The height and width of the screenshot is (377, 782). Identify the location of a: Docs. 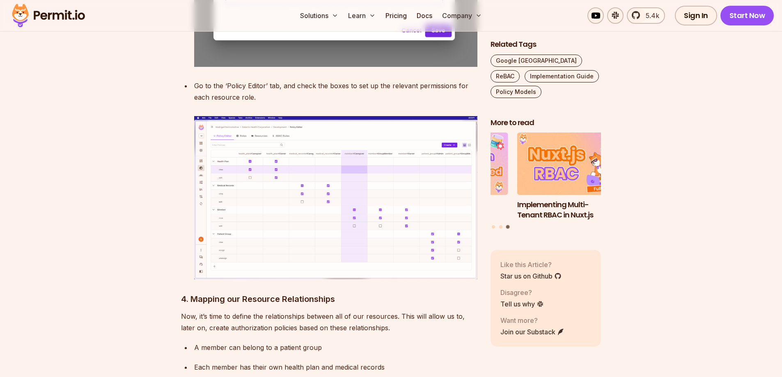
(424, 16).